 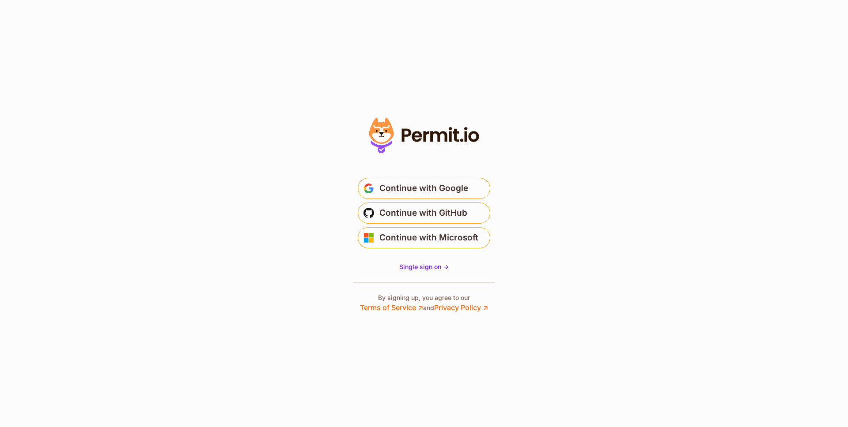 I want to click on button: Continue with GitHub, so click(x=424, y=213).